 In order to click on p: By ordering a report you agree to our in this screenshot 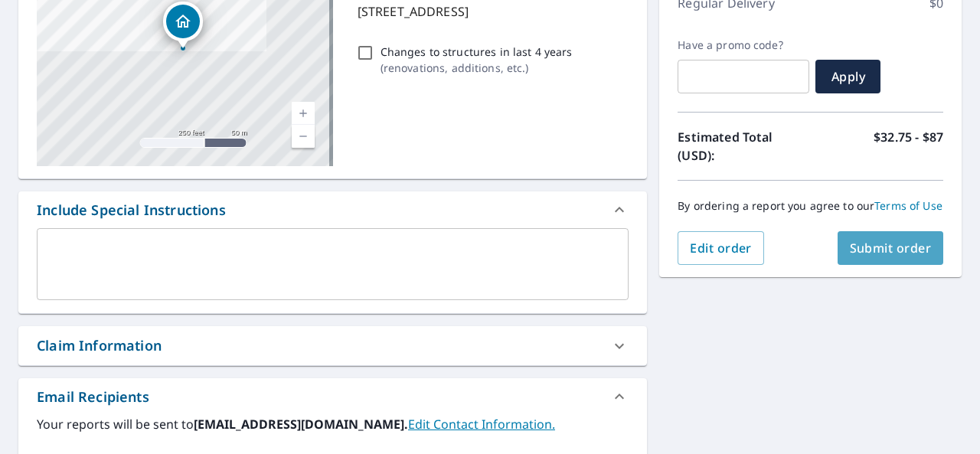, I will do `click(810, 206)`.